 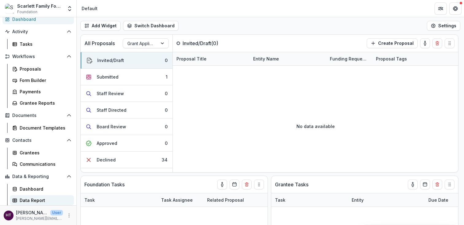 What do you see at coordinates (38, 140) in the screenshot?
I see `span: Contacts` at bounding box center [38, 140].